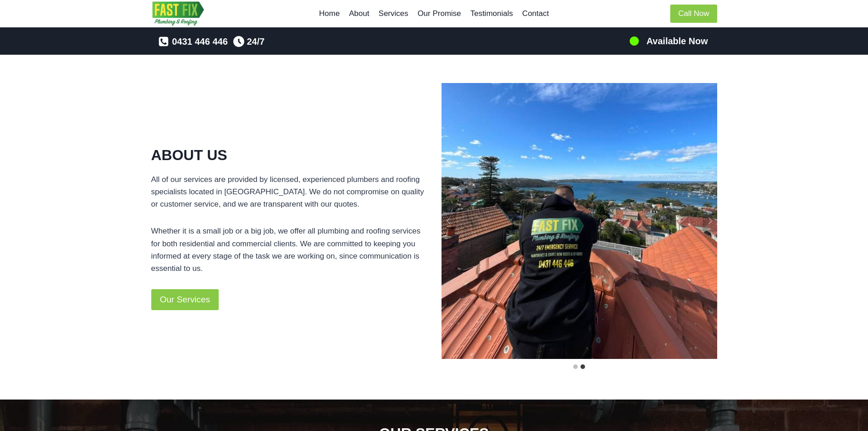 Image resolution: width=868 pixels, height=431 pixels. What do you see at coordinates (449, 221) in the screenshot?
I see `button: Previous slide` at bounding box center [449, 221].